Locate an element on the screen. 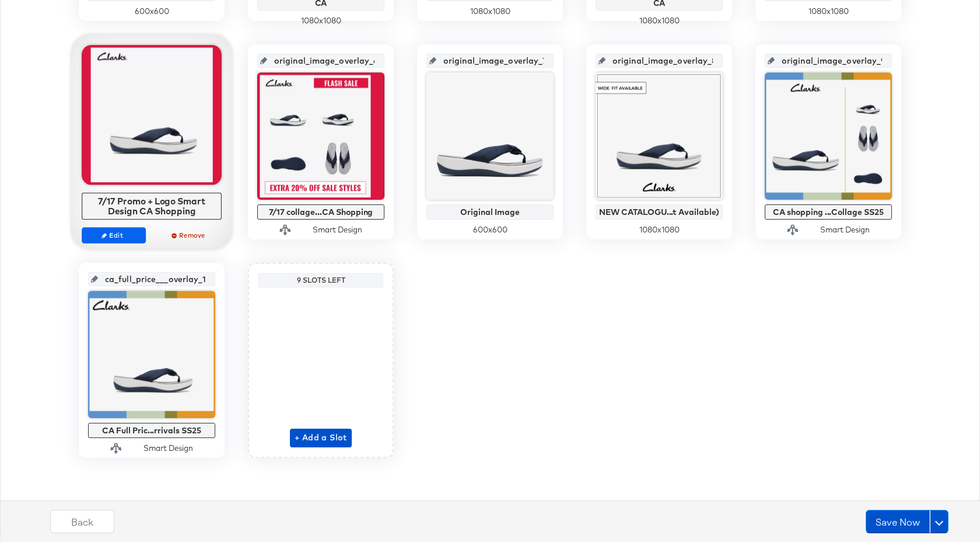  span: + Add a Slot is located at coordinates (321, 438).